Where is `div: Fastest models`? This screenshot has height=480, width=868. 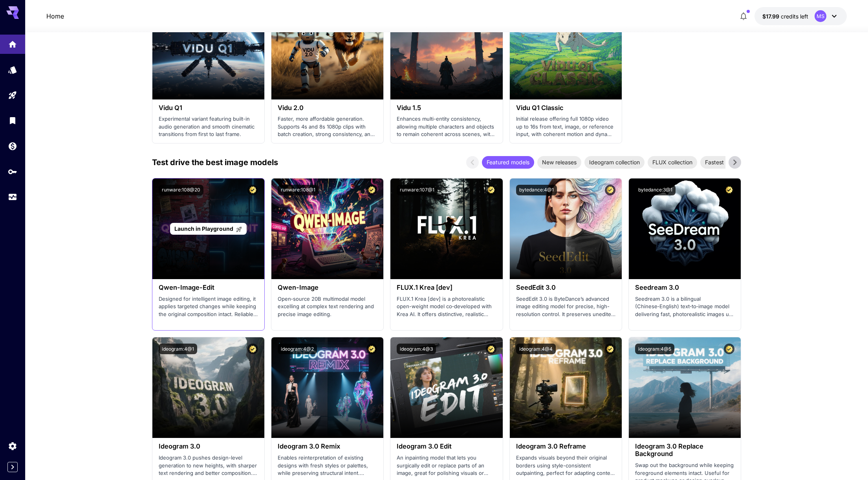
div: Fastest models is located at coordinates (724, 162).